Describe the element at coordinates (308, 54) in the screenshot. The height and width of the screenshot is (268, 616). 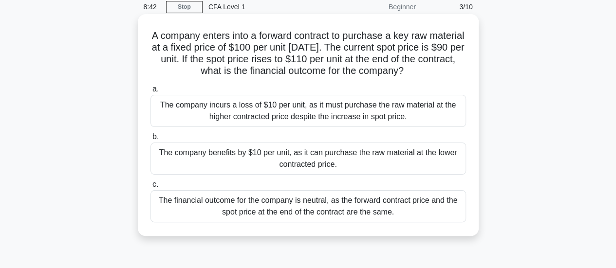
I see `h5: A company enters into a forward contract to purchase a key raw material at a fixed price of $100 ...` at that location.